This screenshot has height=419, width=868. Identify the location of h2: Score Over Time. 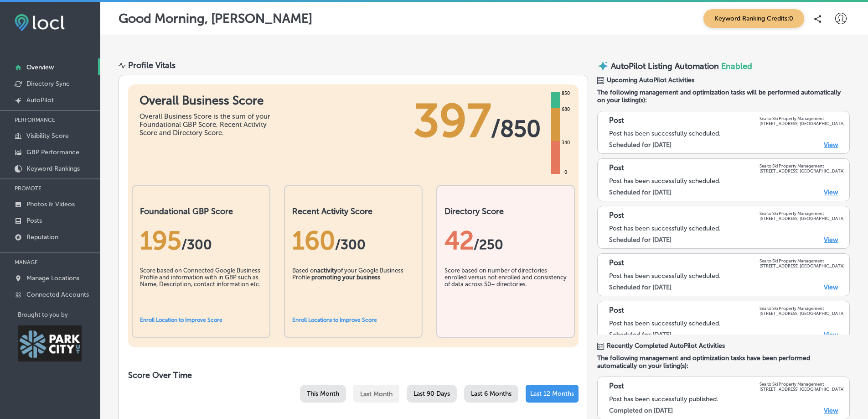
(353, 375).